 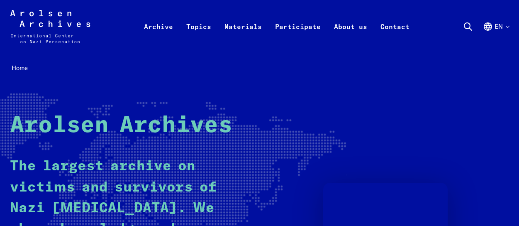 What do you see at coordinates (159, 37) in the screenshot?
I see `a: Archive` at bounding box center [159, 37].